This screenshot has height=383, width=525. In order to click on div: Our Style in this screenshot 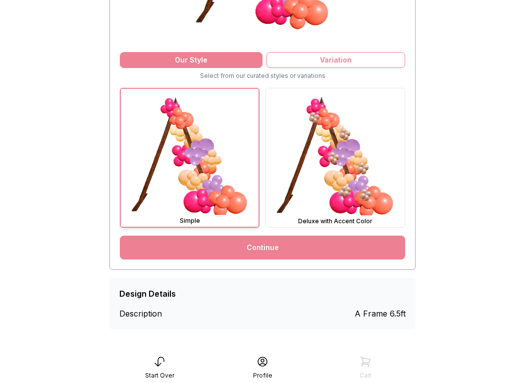, I will do `click(191, 60)`.